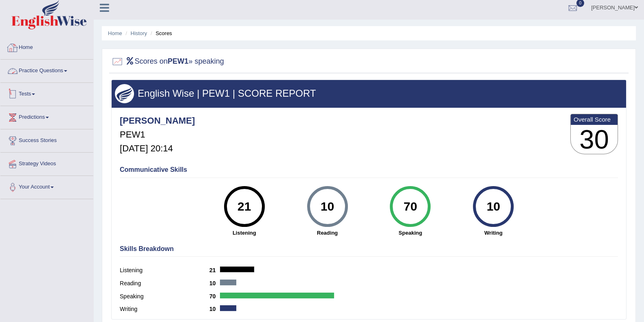 The width and height of the screenshot is (644, 322). Describe the element at coordinates (244, 206) in the screenshot. I see `div: 21` at that location.